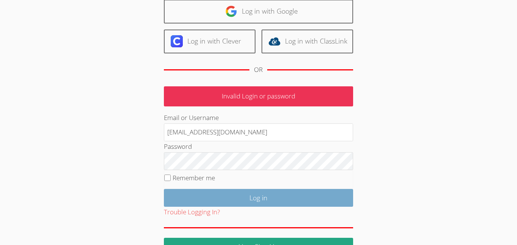 This screenshot has height=245, width=517. I want to click on label: Password, so click(178, 146).